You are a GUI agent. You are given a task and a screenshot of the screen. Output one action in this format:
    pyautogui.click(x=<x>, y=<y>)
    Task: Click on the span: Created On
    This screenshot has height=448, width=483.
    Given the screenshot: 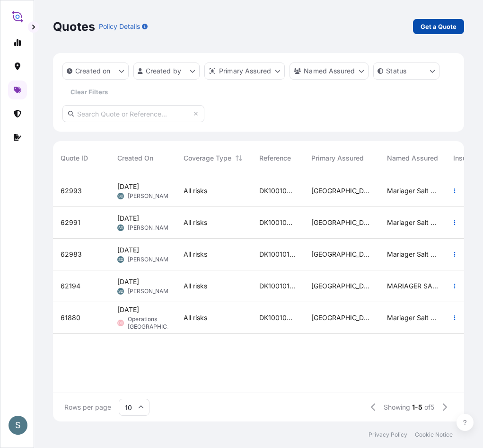 What is the action you would take?
    pyautogui.click(x=135, y=158)
    